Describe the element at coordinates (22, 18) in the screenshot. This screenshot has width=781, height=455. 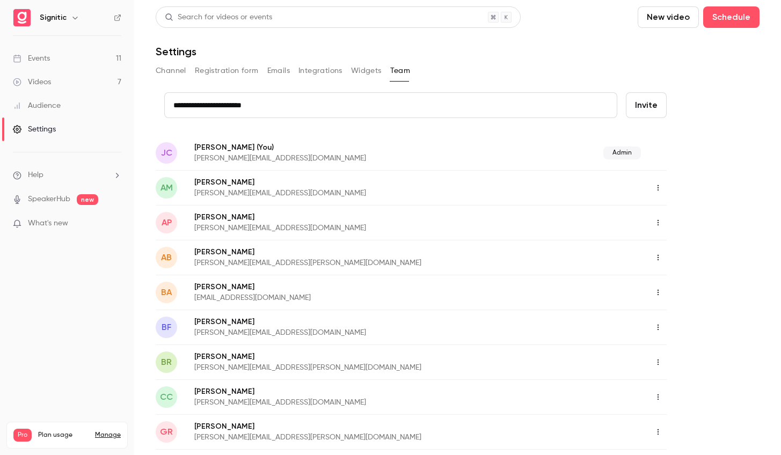
I see `img: Signitic` at that location.